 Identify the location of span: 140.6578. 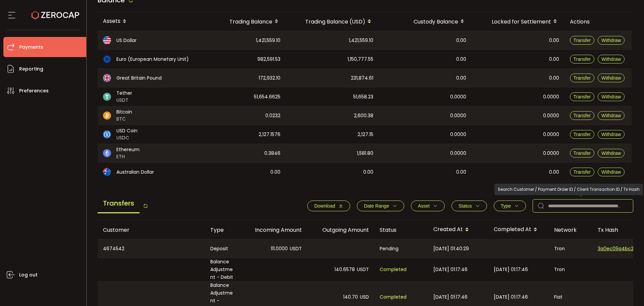
(344, 270).